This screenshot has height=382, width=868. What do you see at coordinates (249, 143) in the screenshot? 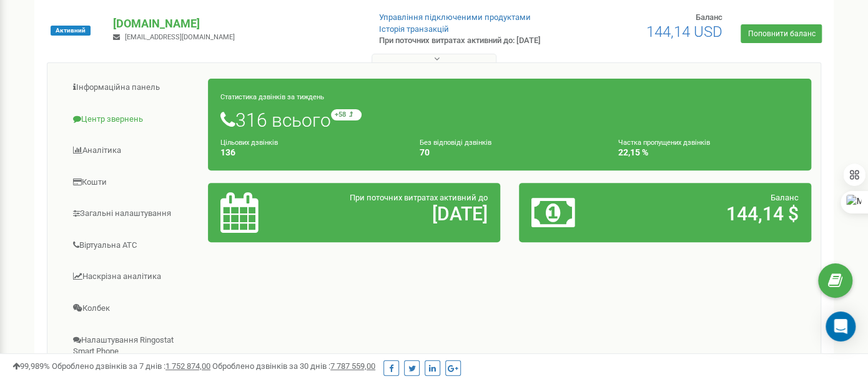
I see `small: Цільових дзвінків` at bounding box center [249, 143].